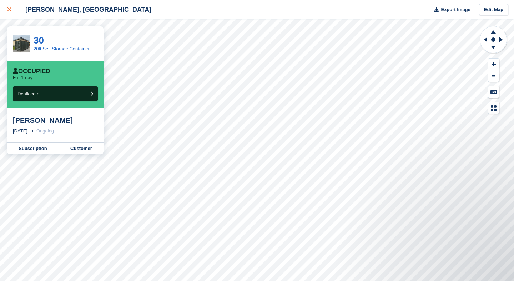 The height and width of the screenshot is (281, 514). Describe the element at coordinates (23, 78) in the screenshot. I see `p: For 1 day` at that location.